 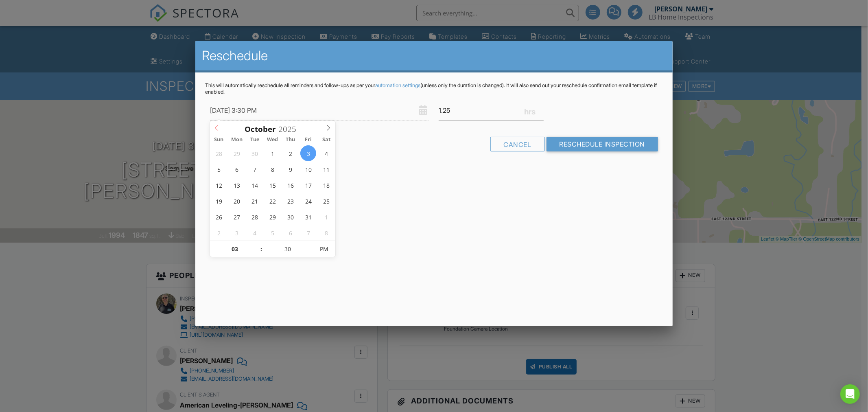 What do you see at coordinates (326, 169) in the screenshot?
I see `span: October 11, 2025` at bounding box center [326, 169].